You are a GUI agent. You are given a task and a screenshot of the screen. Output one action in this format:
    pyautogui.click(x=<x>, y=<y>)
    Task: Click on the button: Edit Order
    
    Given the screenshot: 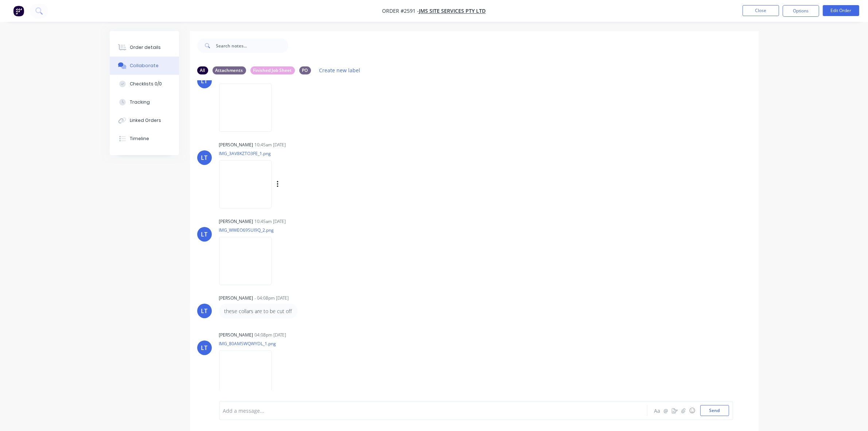 What is the action you would take?
    pyautogui.click(x=841, y=10)
    